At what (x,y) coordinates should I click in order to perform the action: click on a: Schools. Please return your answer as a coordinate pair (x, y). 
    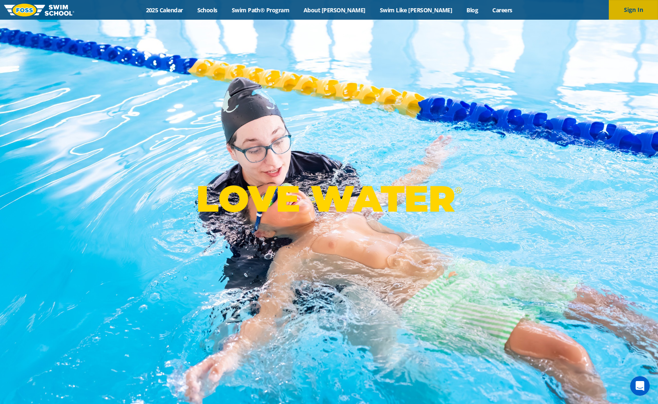
    Looking at the image, I should click on (207, 10).